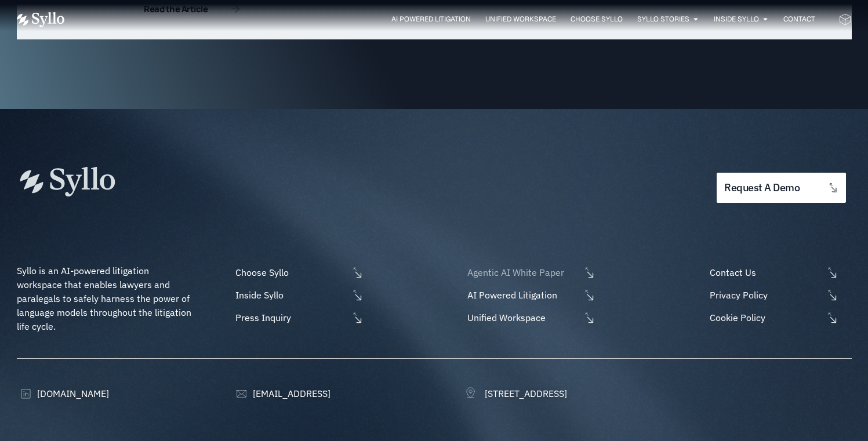  What do you see at coordinates (522, 272) in the screenshot?
I see `span: Agentic AI White Paper` at bounding box center [522, 272].